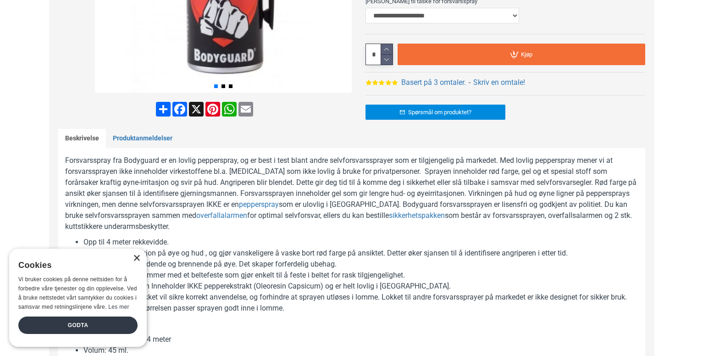  Describe the element at coordinates (246, 109) in the screenshot. I see `a: Email` at that location.